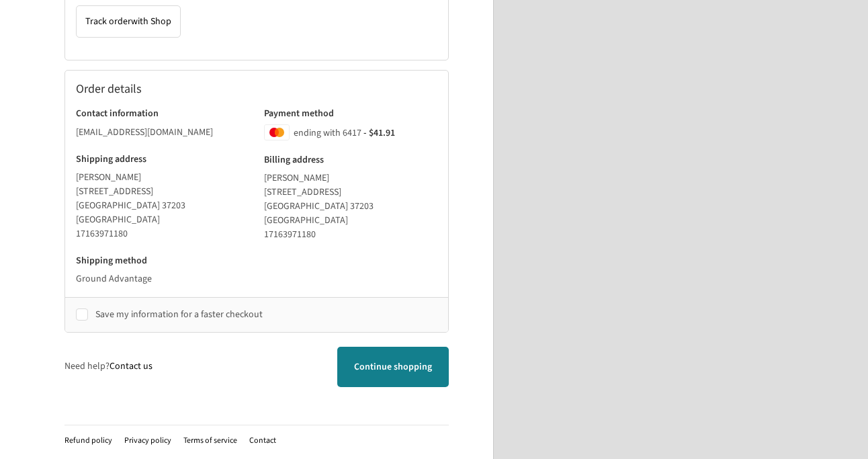 The image size is (868, 459). Describe the element at coordinates (162, 114) in the screenshot. I see `h3: Contact information` at that location.